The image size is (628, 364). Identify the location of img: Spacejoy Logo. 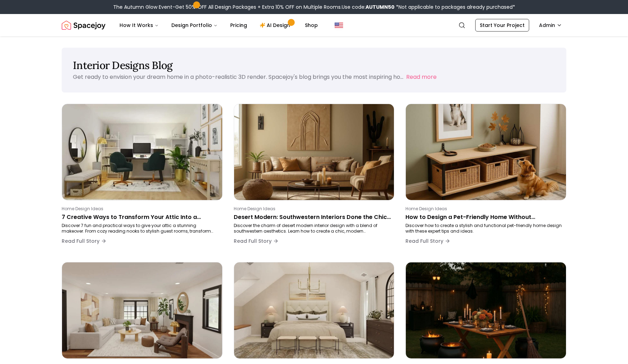
(83, 25).